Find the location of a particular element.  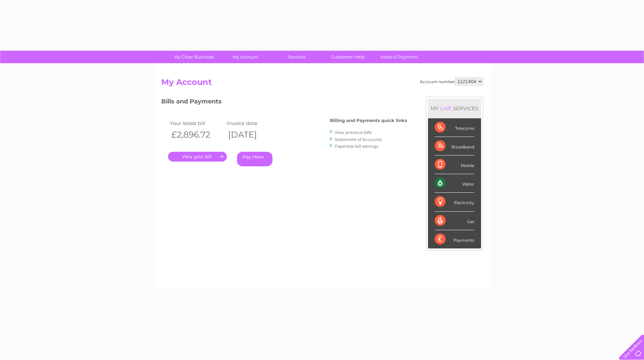

div: Account number is located at coordinates (451, 82).